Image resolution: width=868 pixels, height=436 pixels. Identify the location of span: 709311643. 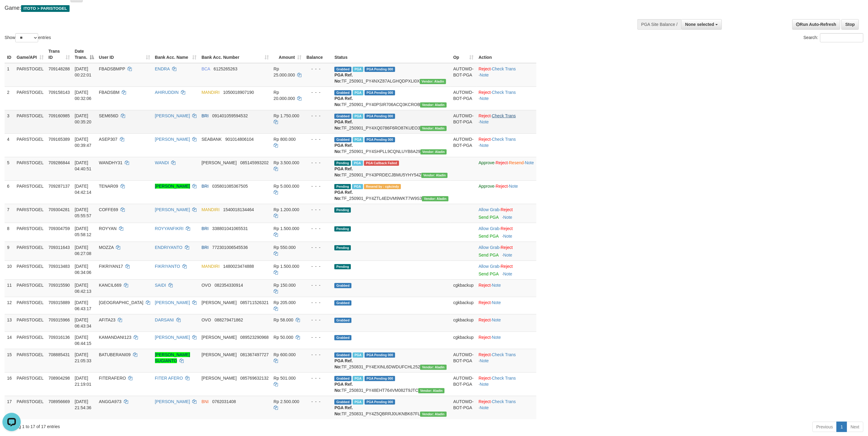
(59, 247).